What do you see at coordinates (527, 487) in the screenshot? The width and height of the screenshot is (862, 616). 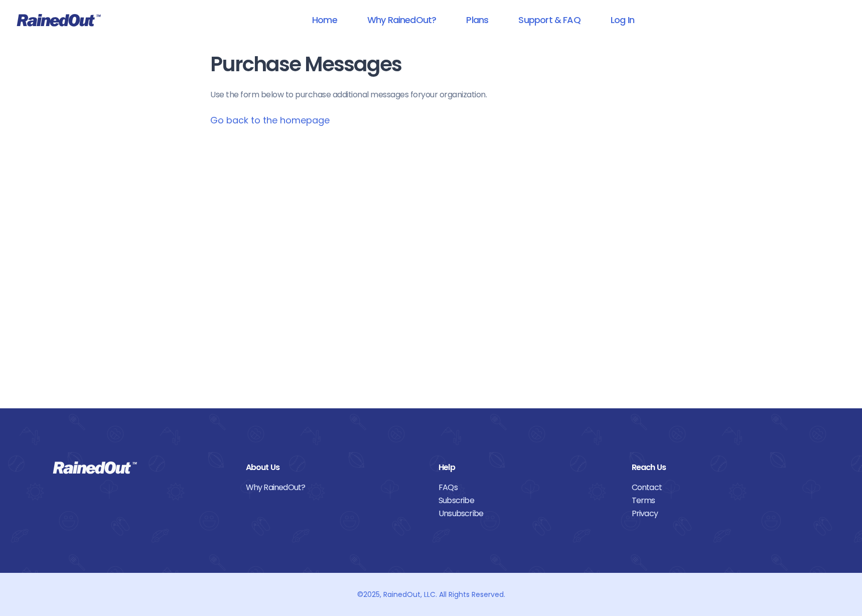 I see `a: FAQs` at bounding box center [527, 487].